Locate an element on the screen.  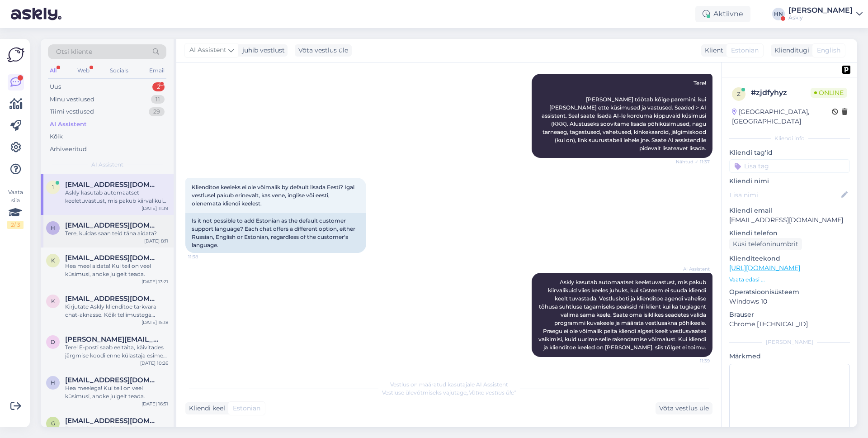
div: Email is located at coordinates (157, 71).